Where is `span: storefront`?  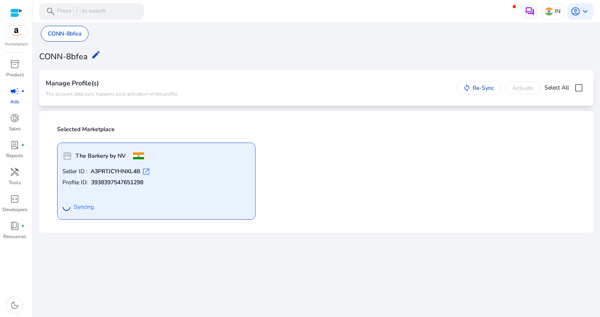 span: storefront is located at coordinates (67, 156).